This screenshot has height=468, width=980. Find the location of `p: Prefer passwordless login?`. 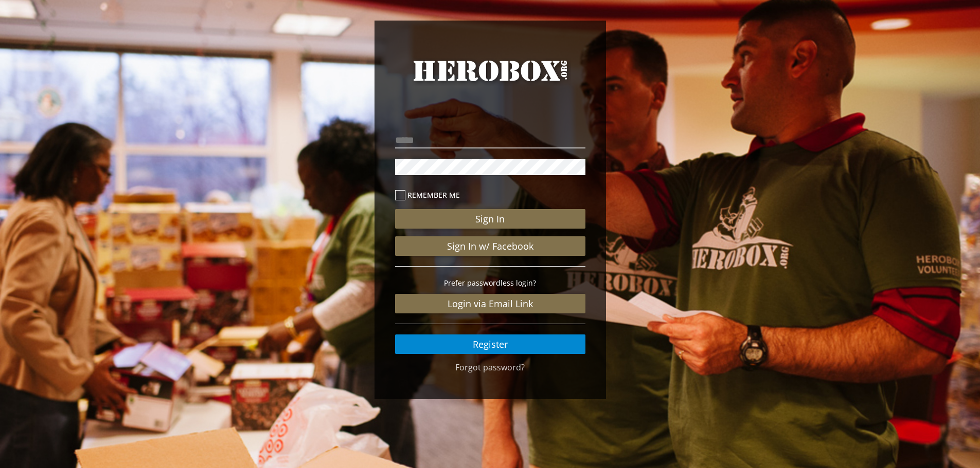

p: Prefer passwordless login? is located at coordinates (490, 282).